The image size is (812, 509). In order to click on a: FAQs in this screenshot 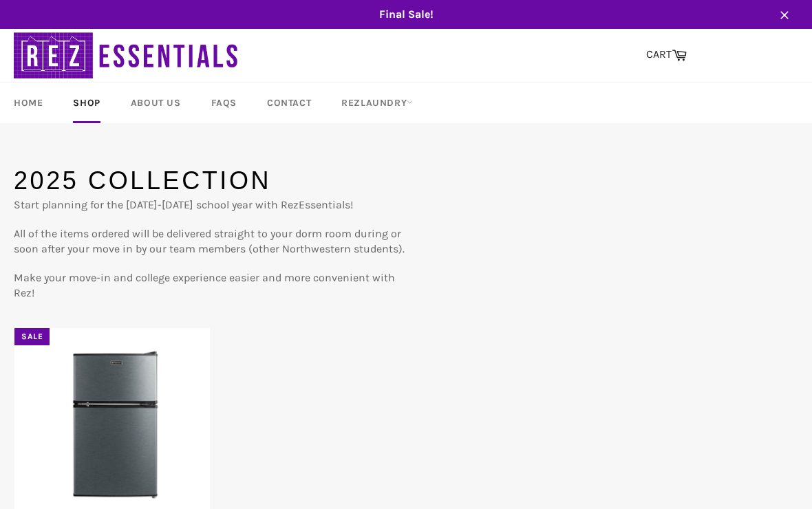, I will do `click(224, 103)`.